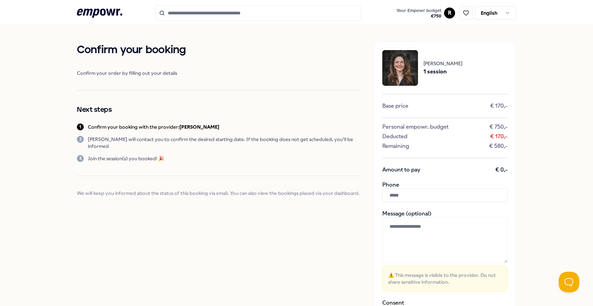 The image size is (593, 306). What do you see at coordinates (126, 159) in the screenshot?
I see `p: Join the session(s) you booked! 🎉` at bounding box center [126, 159].